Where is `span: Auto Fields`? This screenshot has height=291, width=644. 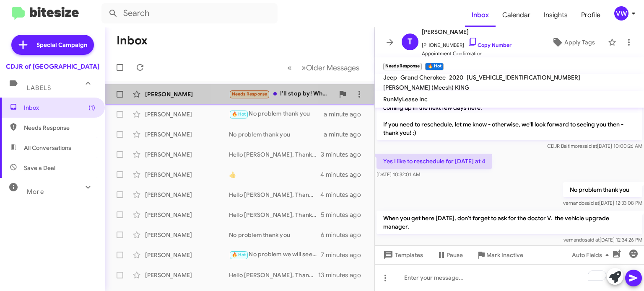
span: Auto Fields is located at coordinates (592, 255).